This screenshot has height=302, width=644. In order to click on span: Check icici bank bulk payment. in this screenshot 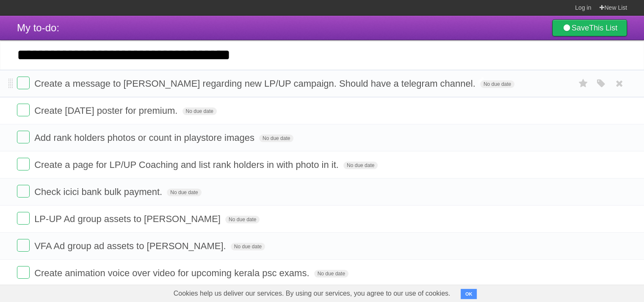, I will do `click(99, 192)`.